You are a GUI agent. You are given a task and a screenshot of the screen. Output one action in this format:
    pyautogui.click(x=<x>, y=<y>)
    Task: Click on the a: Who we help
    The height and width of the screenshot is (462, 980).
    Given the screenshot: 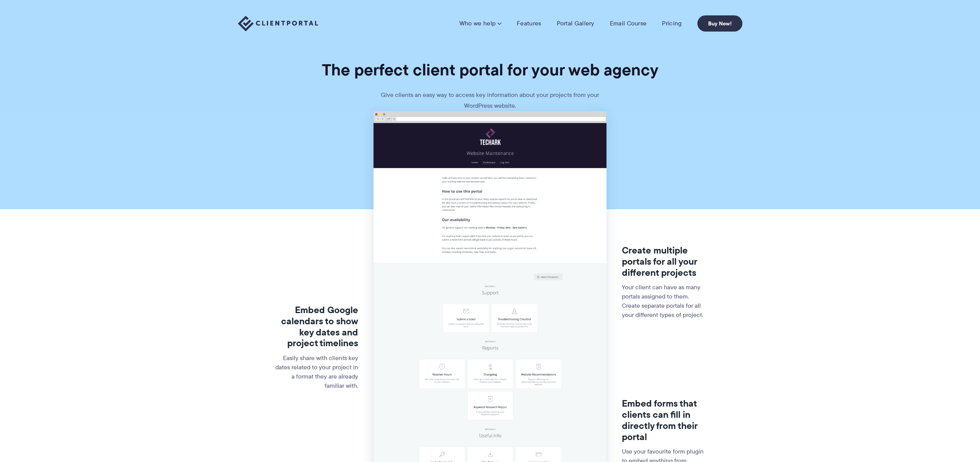 What is the action you would take?
    pyautogui.click(x=480, y=24)
    